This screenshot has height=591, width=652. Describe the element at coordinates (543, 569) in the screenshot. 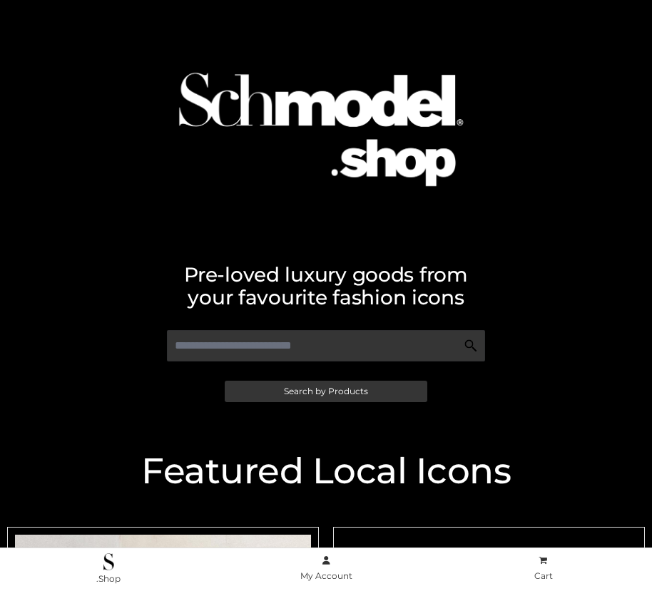

I see `a: Cart` at that location.